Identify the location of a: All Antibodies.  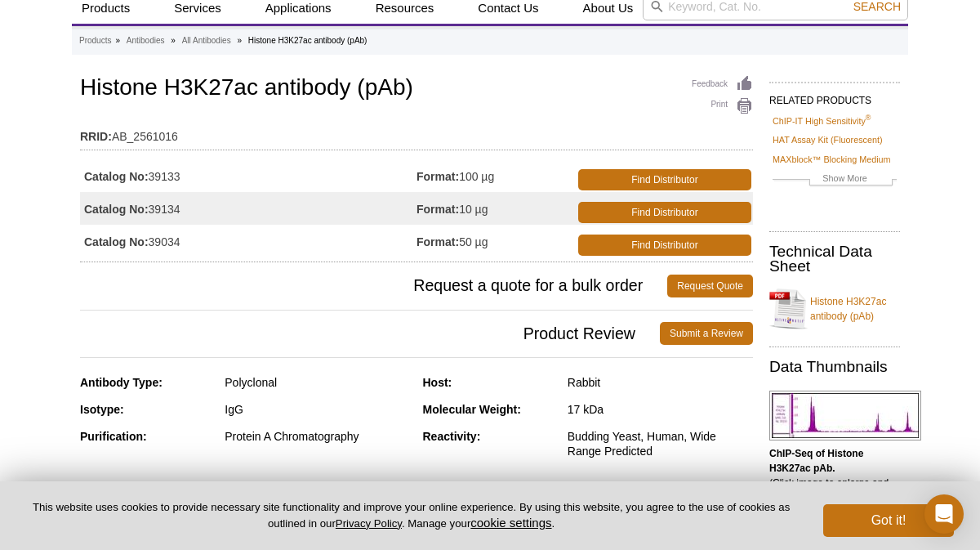
(207, 41).